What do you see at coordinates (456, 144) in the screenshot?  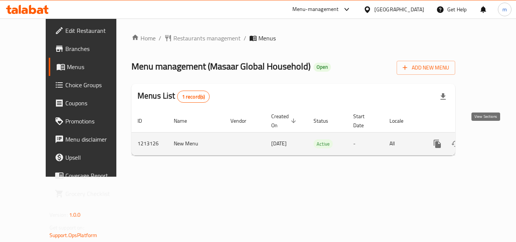 I see `button: Change Status` at bounding box center [456, 144].